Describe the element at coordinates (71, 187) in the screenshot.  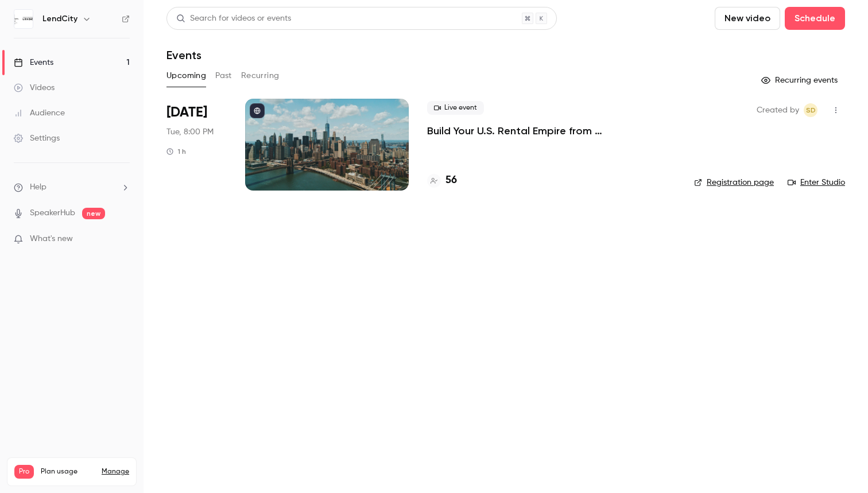
I see `li: help-dropdown-opener` at that location.